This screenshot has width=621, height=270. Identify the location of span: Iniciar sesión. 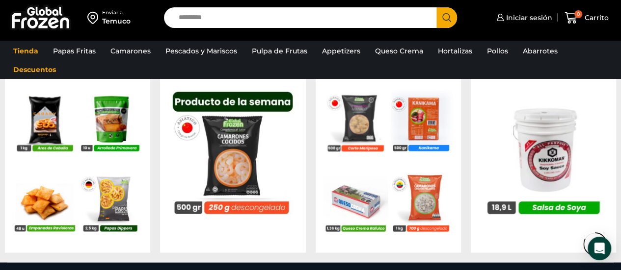
(527, 18).